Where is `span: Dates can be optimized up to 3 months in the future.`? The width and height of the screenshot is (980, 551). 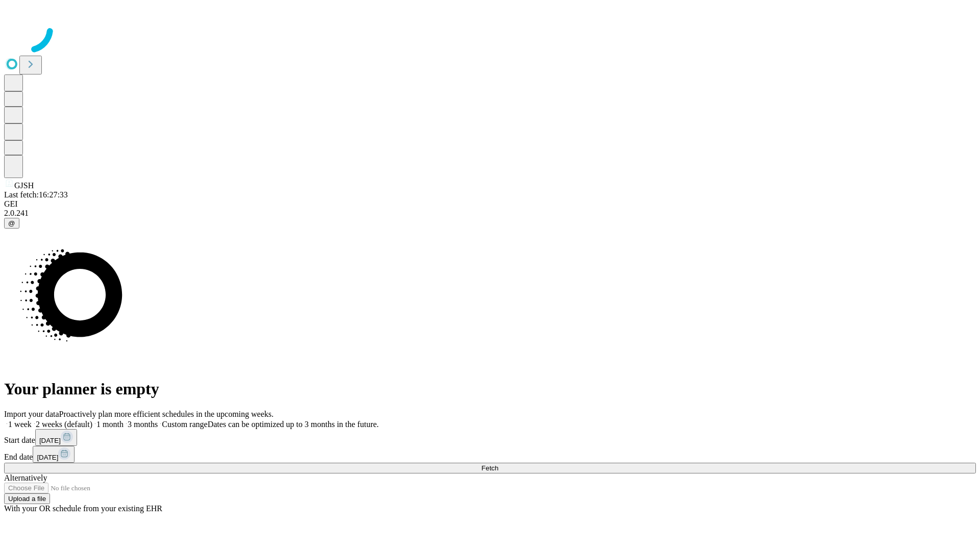
span: Dates can be optimized up to 3 months in the future. is located at coordinates (293, 424).